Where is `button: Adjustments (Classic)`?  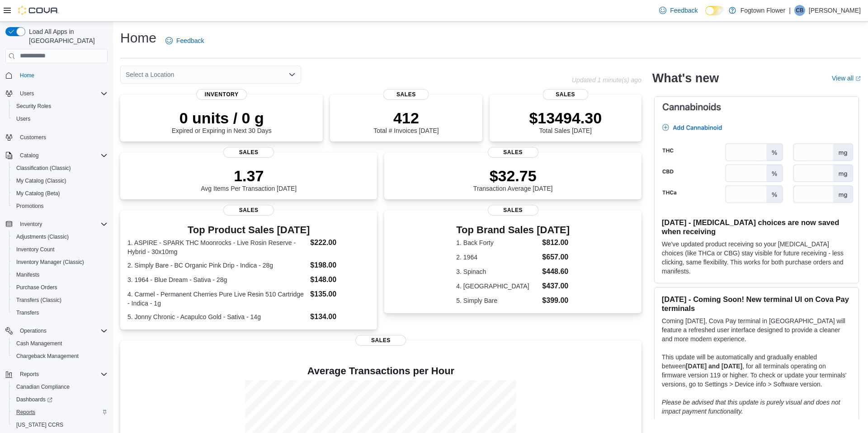
button: Adjustments (Classic) is located at coordinates (60, 236).